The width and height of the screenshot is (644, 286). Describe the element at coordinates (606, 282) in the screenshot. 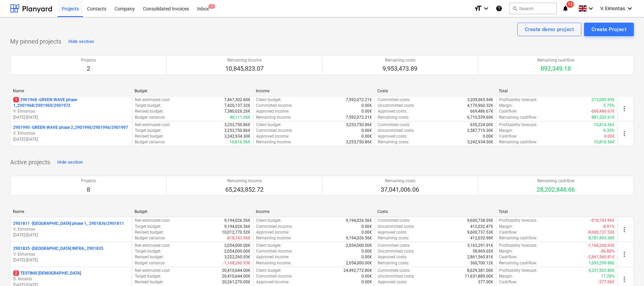

I see `p: -377.00€` at that location.